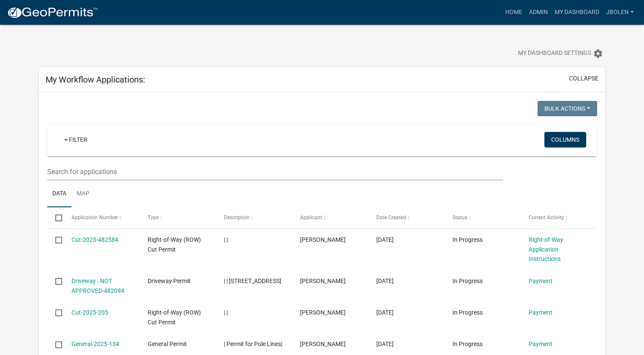 The width and height of the screenshot is (644, 355). I want to click on a: Map, so click(83, 194).